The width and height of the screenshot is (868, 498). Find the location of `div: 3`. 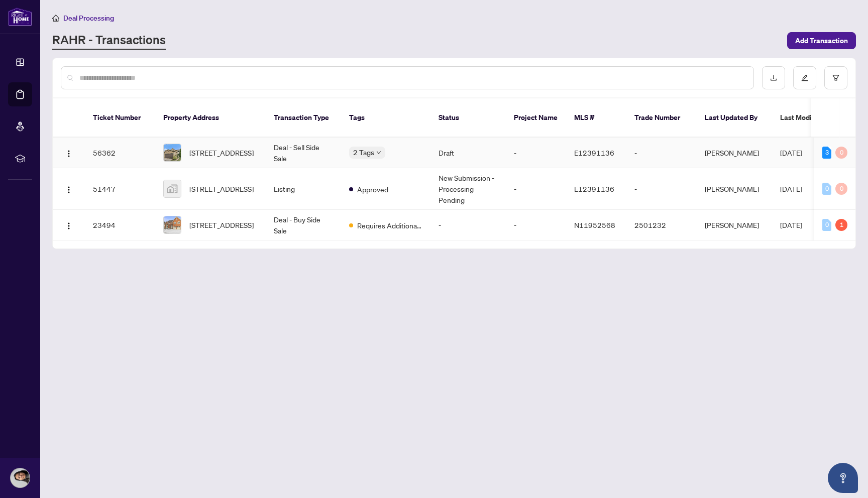

div: 3 is located at coordinates (827, 153).